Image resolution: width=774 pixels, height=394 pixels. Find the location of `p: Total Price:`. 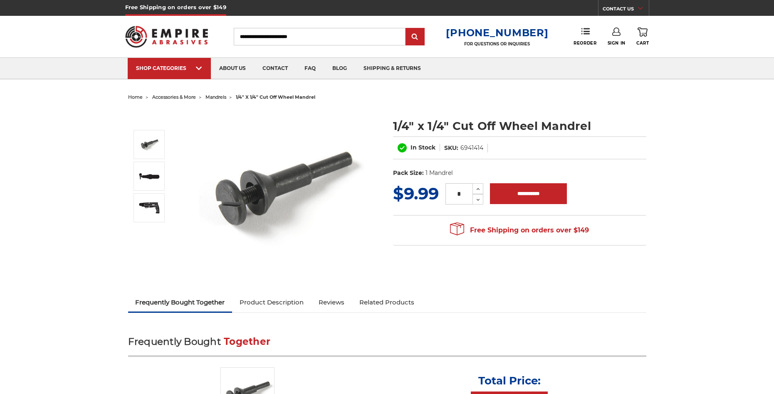

p: Total Price: is located at coordinates (510, 380).